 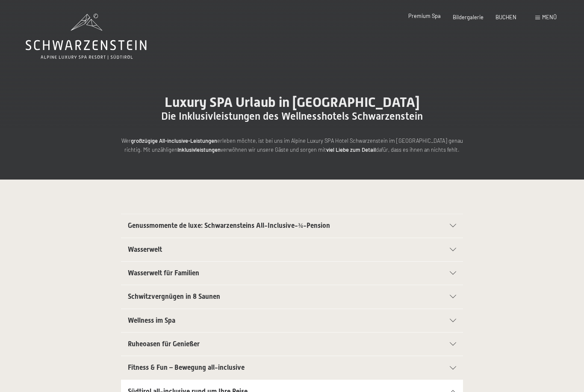 I want to click on a: Bildergalerie, so click(x=468, y=17).